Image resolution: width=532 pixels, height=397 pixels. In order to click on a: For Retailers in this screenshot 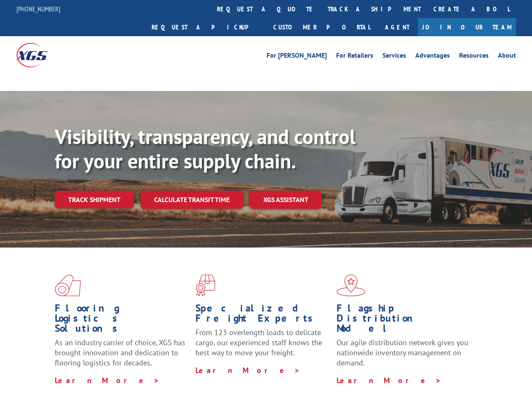, I will do `click(355, 57)`.